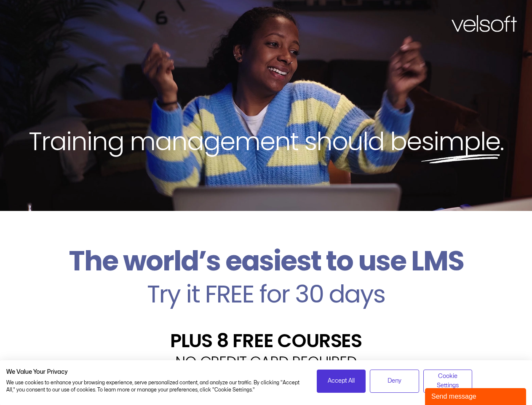  Describe the element at coordinates (266, 141) in the screenshot. I see `h2: Training management should be .` at that location.